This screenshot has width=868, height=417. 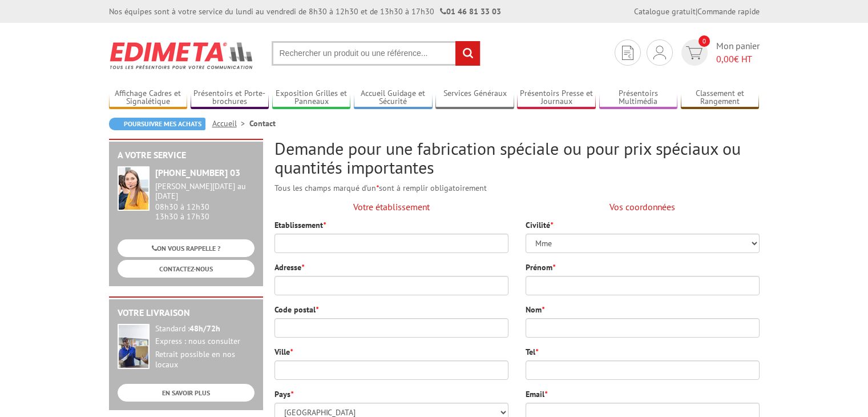 I want to click on a: EN SAVOIR PLUS, so click(x=186, y=392).